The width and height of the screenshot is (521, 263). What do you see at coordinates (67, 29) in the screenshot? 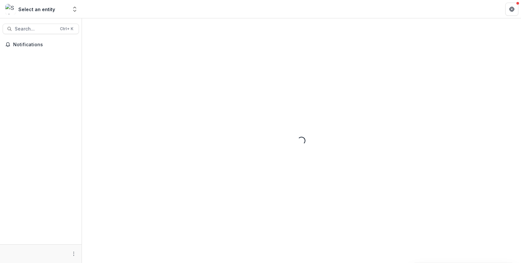
I see `div: Ctrl + K` at bounding box center [67, 29].